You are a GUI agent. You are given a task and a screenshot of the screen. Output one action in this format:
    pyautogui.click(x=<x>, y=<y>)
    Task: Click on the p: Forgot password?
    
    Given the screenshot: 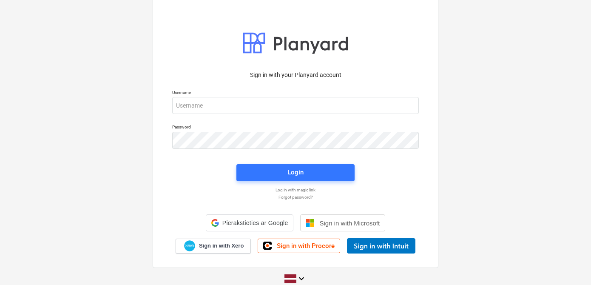 What is the action you would take?
    pyautogui.click(x=295, y=197)
    